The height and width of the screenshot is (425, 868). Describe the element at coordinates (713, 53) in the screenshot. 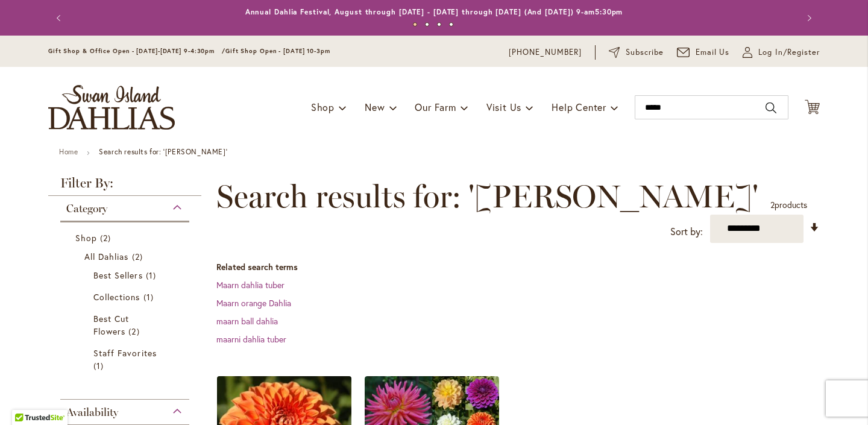

I see `span: Email Us` at that location.